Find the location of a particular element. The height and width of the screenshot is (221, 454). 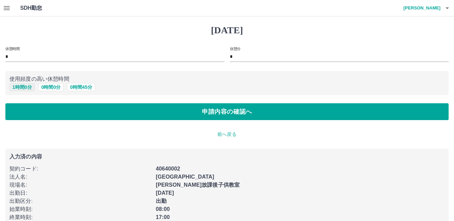

button: 申請内容の確認へ is located at coordinates (227, 112).